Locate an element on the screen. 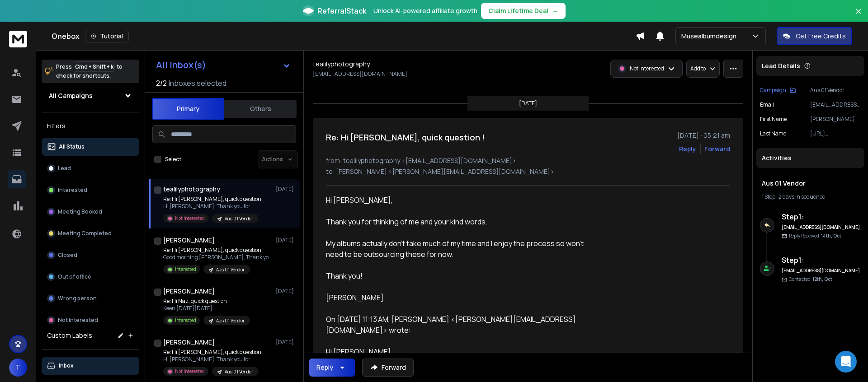  p: Out of office is located at coordinates (75, 277).